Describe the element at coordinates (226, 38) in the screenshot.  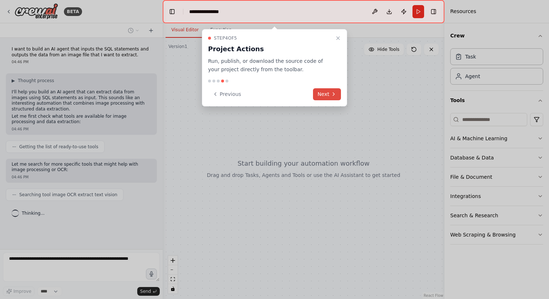
I see `span: Step 4 of 5` at that location.